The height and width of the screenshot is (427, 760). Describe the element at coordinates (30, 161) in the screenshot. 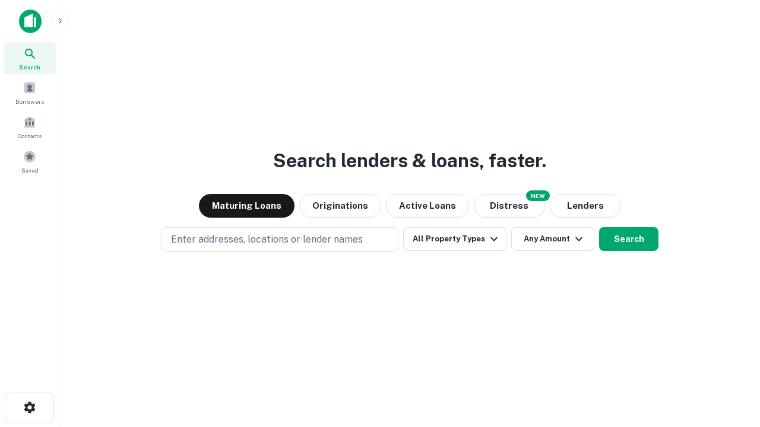

I see `div: Saved` at that location.